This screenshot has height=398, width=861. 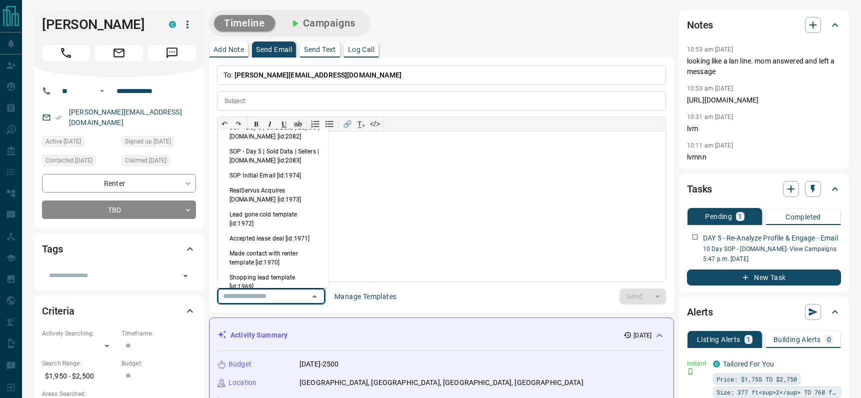 What do you see at coordinates (764, 157) in the screenshot?
I see `p: lvmnn` at bounding box center [764, 157].